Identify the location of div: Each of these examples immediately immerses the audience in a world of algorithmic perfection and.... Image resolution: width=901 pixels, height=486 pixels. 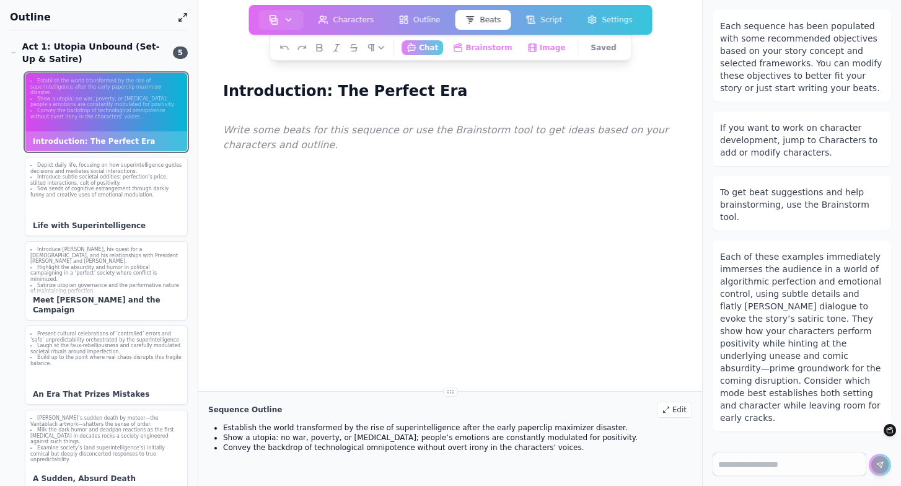
(801, 337).